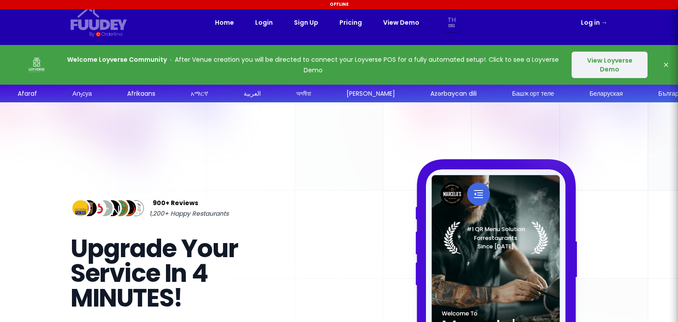  What do you see at coordinates (610, 65) in the screenshot?
I see `button: View Loyverse Demo` at bounding box center [610, 65].